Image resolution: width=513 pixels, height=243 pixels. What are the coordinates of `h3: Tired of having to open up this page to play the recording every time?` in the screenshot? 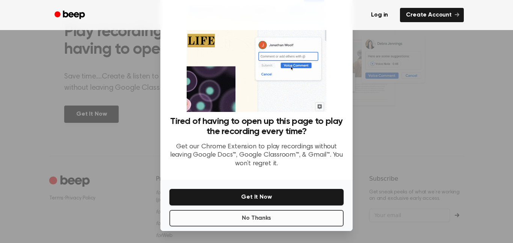 It's located at (256, 126).